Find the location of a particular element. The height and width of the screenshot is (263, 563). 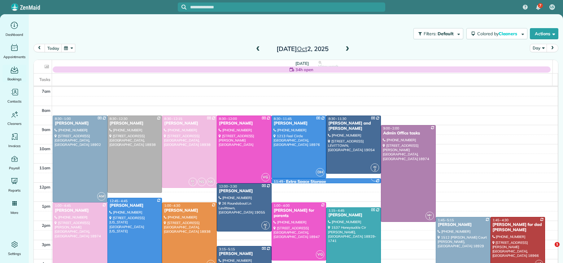

span: Colored by is located at coordinates (498, 34).